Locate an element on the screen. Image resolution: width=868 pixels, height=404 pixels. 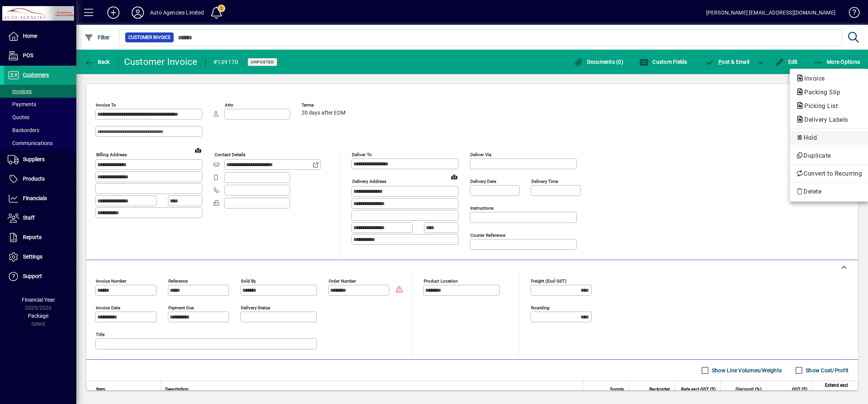
span: Duplicate is located at coordinates (829, 156).